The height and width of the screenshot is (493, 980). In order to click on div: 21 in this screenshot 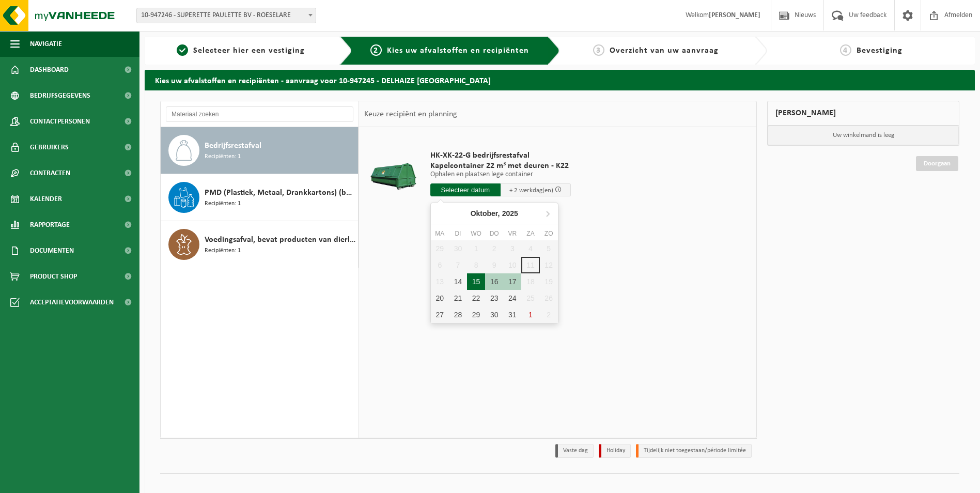, I will do `click(458, 298)`.